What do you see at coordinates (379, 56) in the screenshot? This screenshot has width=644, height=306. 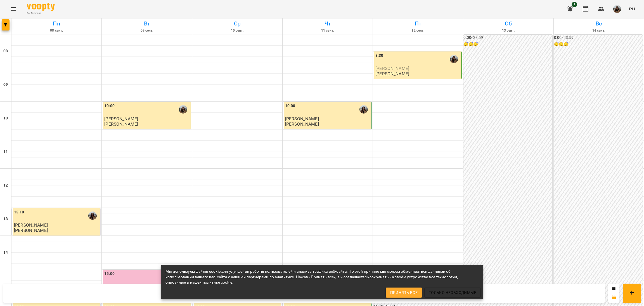 I see `label: 8:30` at bounding box center [379, 56].